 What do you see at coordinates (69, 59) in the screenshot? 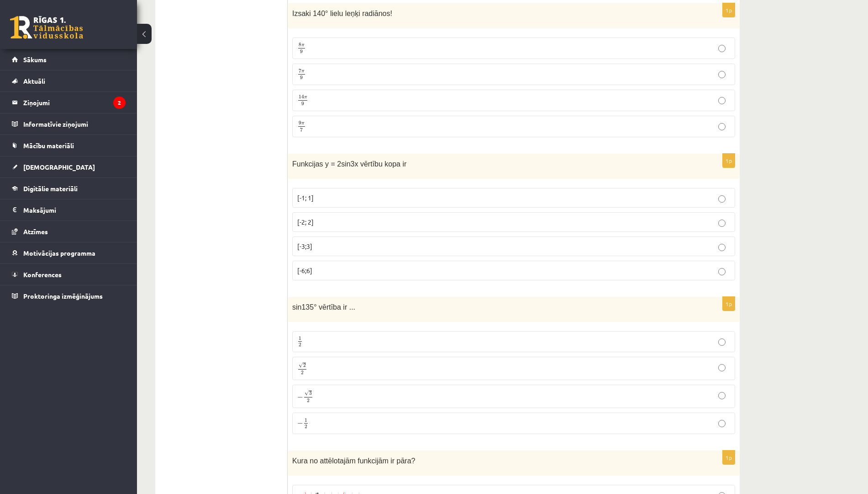
I see `a: Sākums` at bounding box center [69, 59].